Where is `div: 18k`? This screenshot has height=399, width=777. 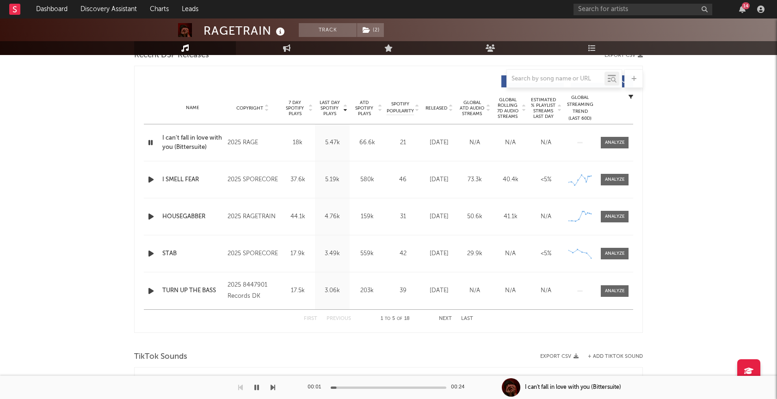 div: 18k is located at coordinates (297, 143).